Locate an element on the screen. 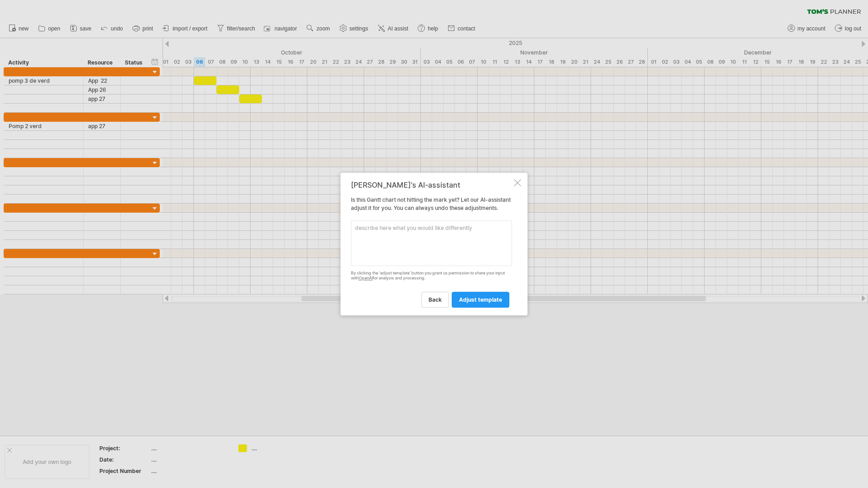  span: back is located at coordinates (435, 300).